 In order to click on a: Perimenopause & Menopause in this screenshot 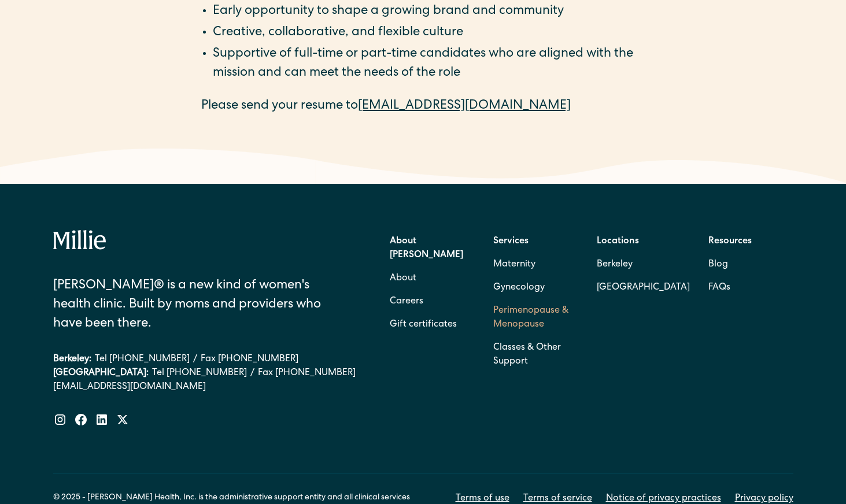, I will do `click(536, 318)`.